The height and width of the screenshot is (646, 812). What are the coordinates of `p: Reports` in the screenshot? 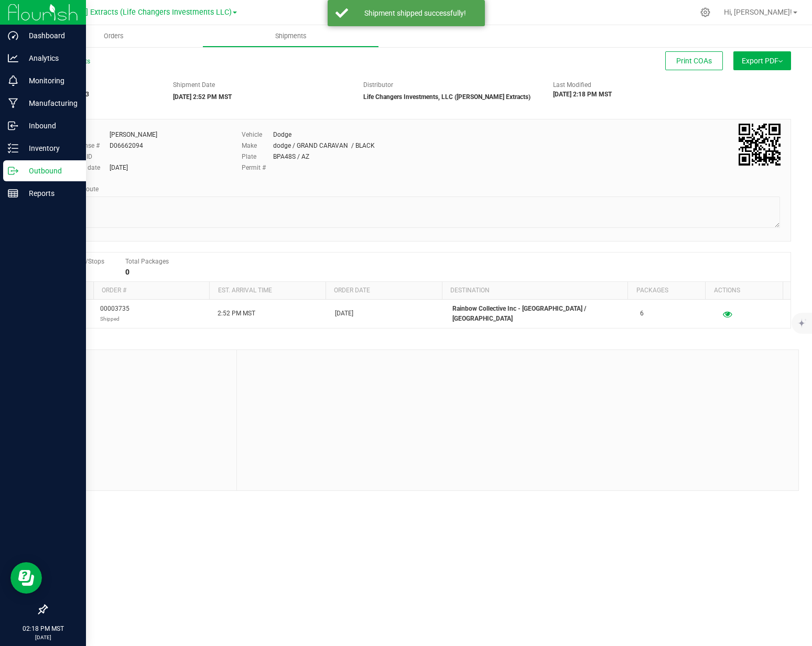 It's located at (50, 193).